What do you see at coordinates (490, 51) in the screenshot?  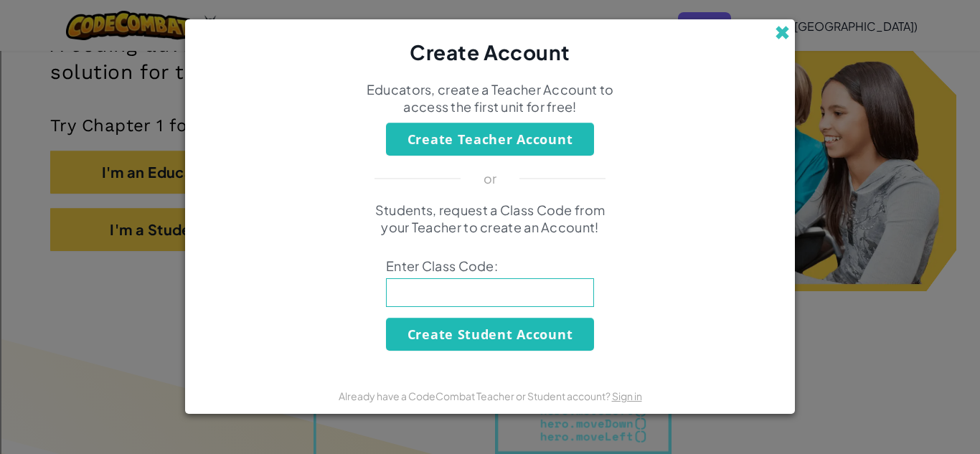 I see `span: Create Account` at bounding box center [490, 51].